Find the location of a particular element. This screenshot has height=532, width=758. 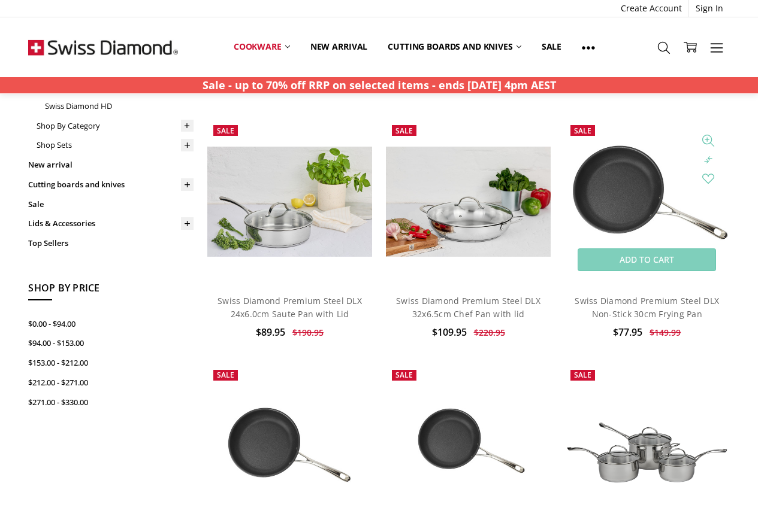

a: $271.00 - $330.00 is located at coordinates (111, 402).